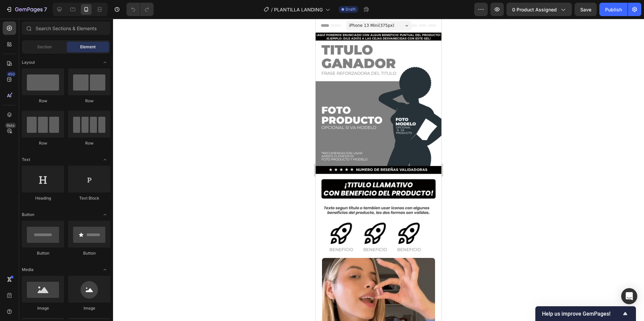  I want to click on span: Layout, so click(28, 62).